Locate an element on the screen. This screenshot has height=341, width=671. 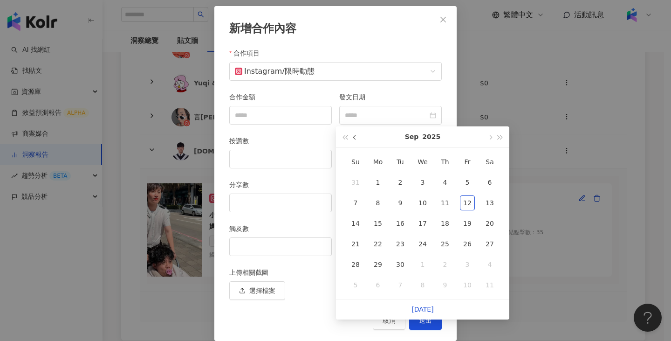
input: 合作金額 is located at coordinates (281, 115).